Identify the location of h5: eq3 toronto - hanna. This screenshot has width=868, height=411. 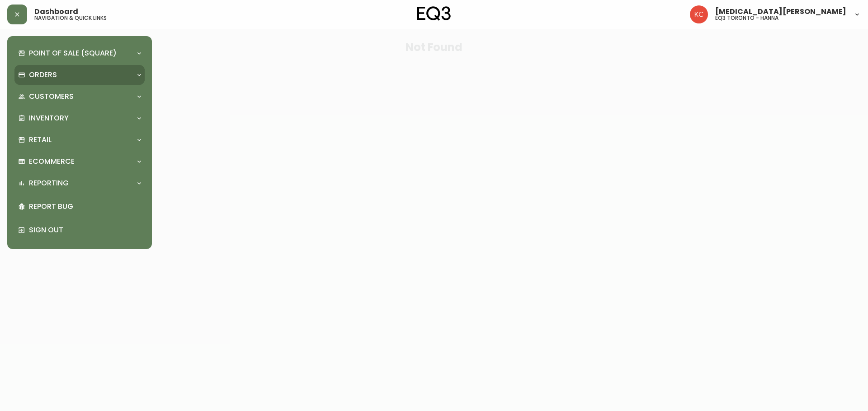
(746, 18).